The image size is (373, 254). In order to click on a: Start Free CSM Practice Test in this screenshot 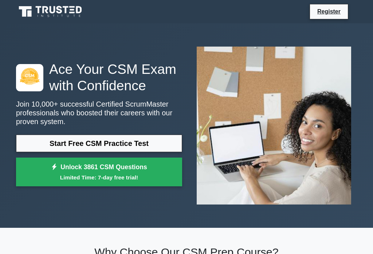, I will do `click(99, 143)`.